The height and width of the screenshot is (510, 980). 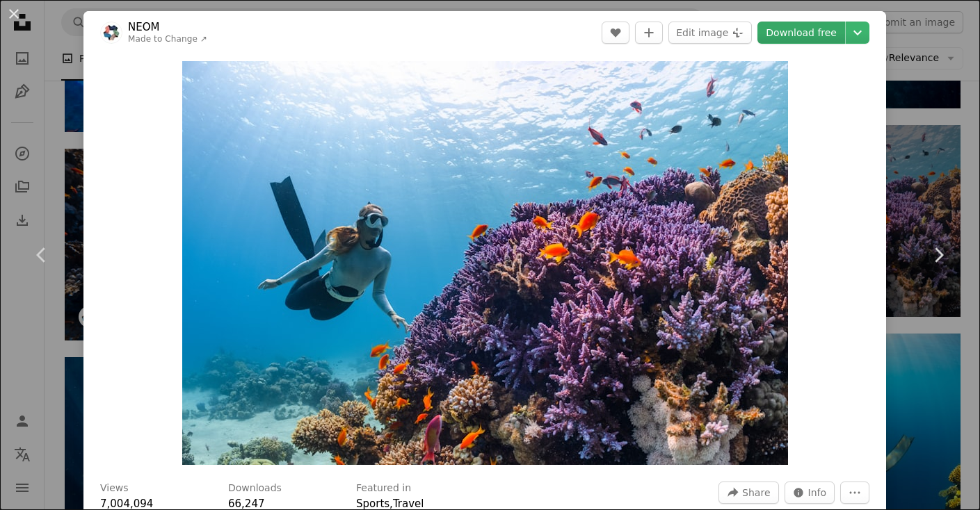 What do you see at coordinates (168, 27) in the screenshot?
I see `a: NEOM` at bounding box center [168, 27].